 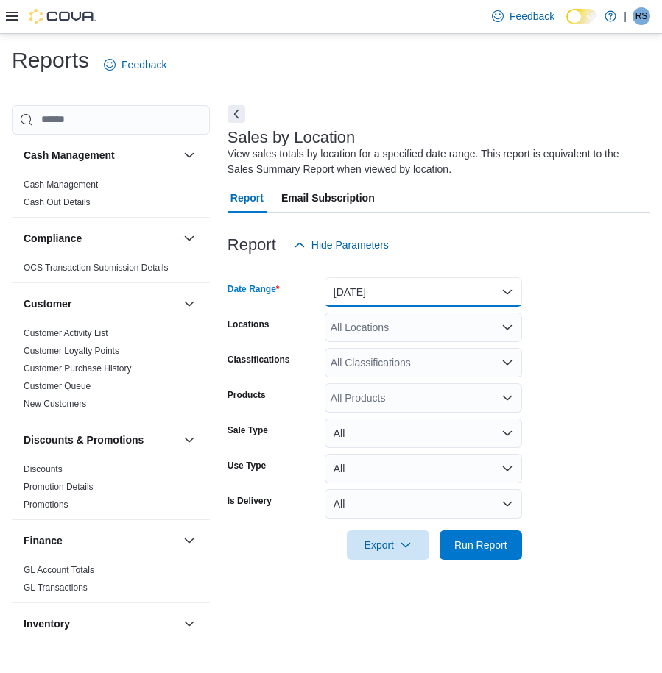 What do you see at coordinates (63, 16) in the screenshot?
I see `img: Cova` at bounding box center [63, 16].